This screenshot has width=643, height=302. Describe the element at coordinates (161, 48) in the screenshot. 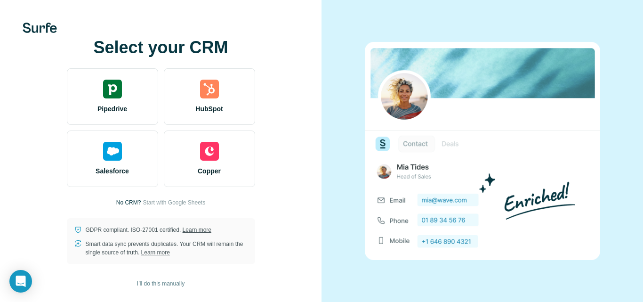

I see `h1: Select your CRM` at that location.